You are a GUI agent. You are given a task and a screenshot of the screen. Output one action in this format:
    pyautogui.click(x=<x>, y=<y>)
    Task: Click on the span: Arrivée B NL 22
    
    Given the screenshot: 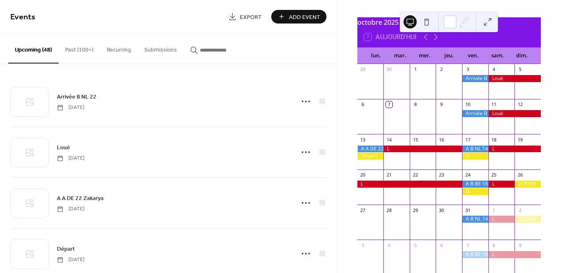 What is the action you would take?
    pyautogui.click(x=77, y=97)
    